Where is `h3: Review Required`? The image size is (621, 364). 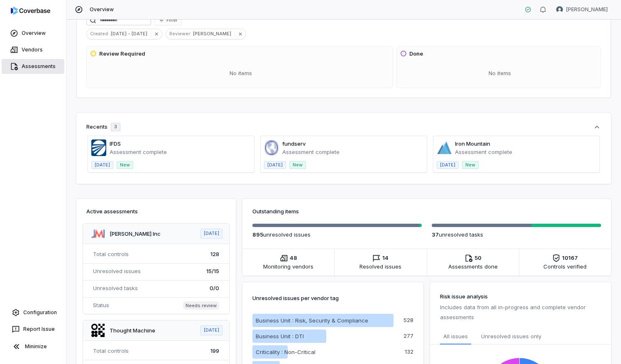
h3: Review Required is located at coordinates (122, 54).